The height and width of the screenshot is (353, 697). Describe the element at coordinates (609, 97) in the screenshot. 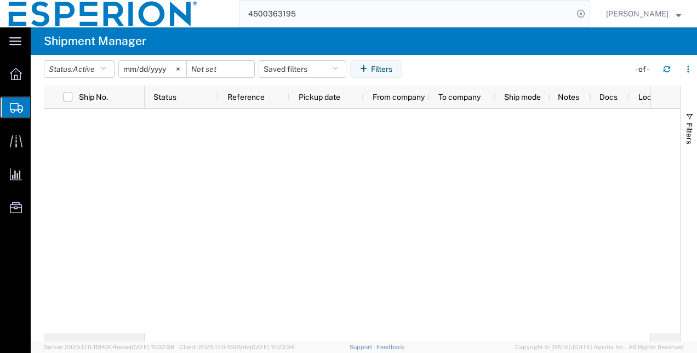

I see `span: Docs` at that location.